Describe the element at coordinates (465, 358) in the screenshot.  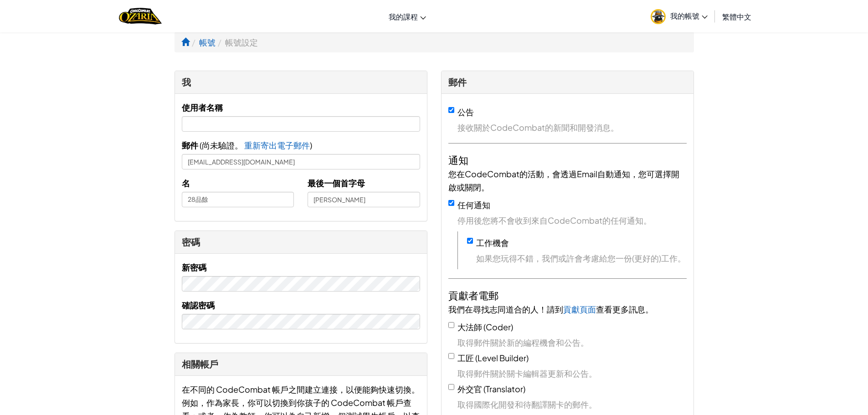
I see `span: 工匠` at that location.